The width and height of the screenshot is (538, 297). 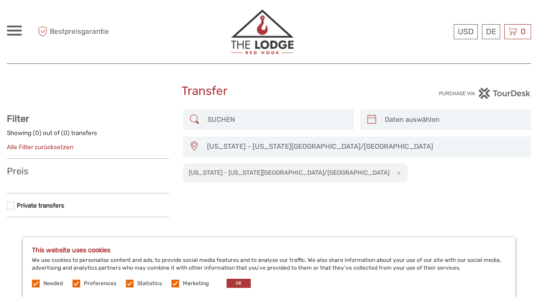 I want to click on label: Statistics, so click(x=150, y=283).